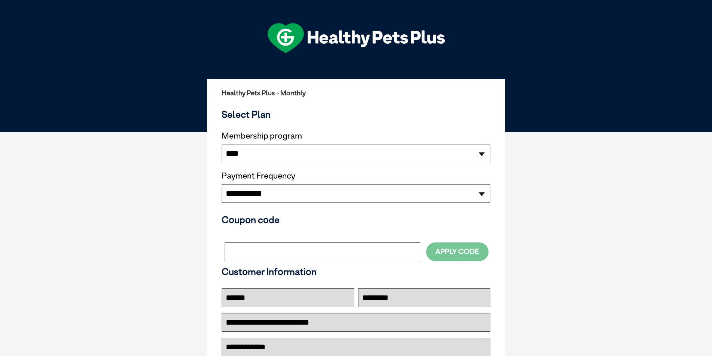 The width and height of the screenshot is (712, 356). I want to click on label: Payment Frequency, so click(258, 176).